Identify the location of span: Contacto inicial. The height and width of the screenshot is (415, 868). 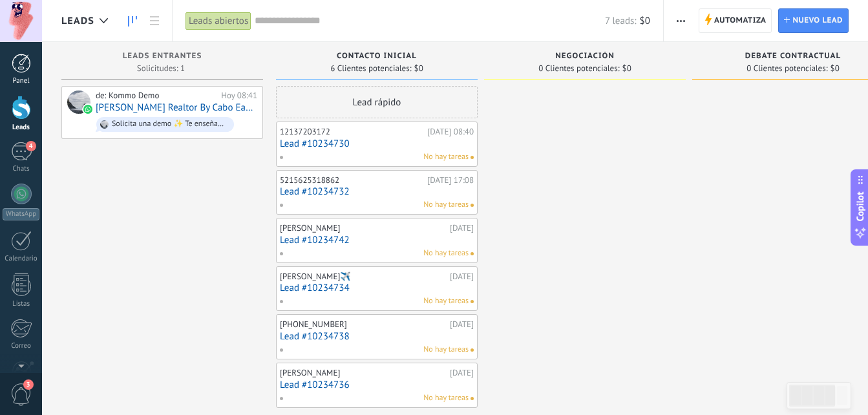
(377, 57).